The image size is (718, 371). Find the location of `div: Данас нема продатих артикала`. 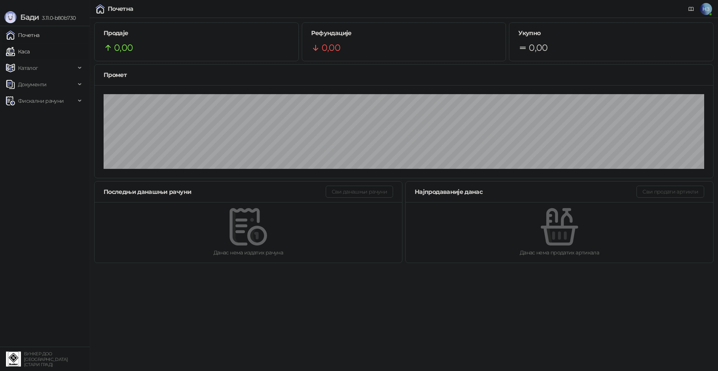

div: Данас нема продатих артикала is located at coordinates (559, 253).